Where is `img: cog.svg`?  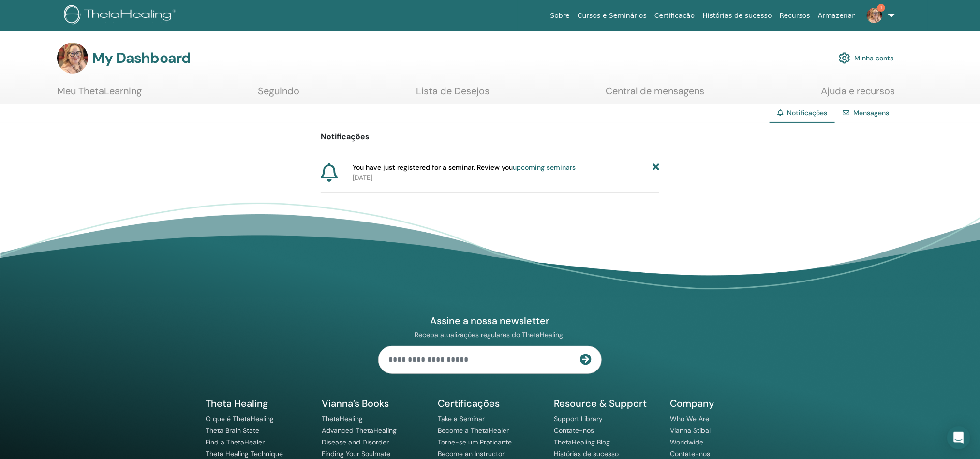 img: cog.svg is located at coordinates (844, 58).